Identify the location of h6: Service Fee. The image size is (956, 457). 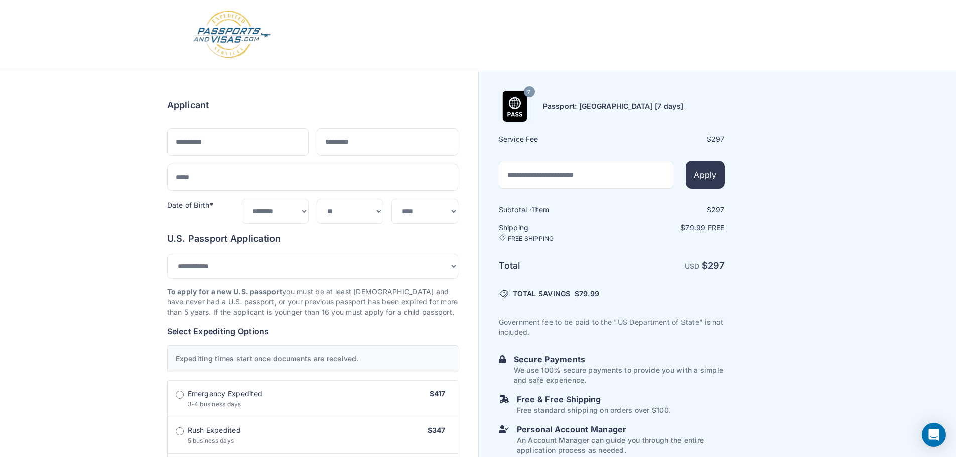
(554, 139).